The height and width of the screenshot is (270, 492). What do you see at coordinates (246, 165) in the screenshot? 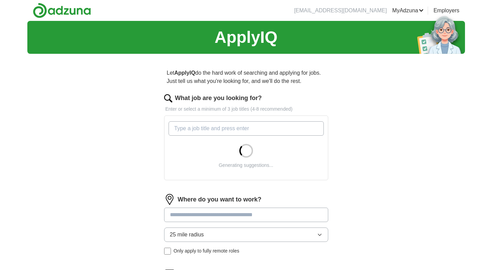
I see `div: Generating suggestions...` at bounding box center [246, 165].